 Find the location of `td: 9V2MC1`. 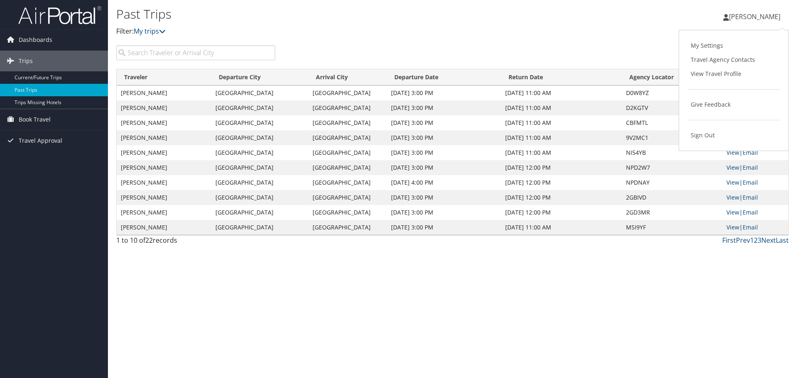

td: 9V2MC1 is located at coordinates (672, 138).